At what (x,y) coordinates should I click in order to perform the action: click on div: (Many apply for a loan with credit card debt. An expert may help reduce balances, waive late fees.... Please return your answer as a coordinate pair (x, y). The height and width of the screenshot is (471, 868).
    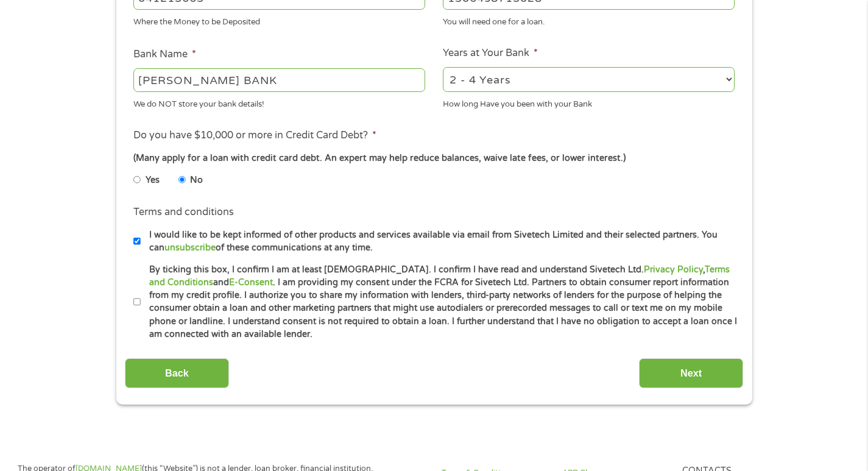
    Looking at the image, I should click on (434, 158).